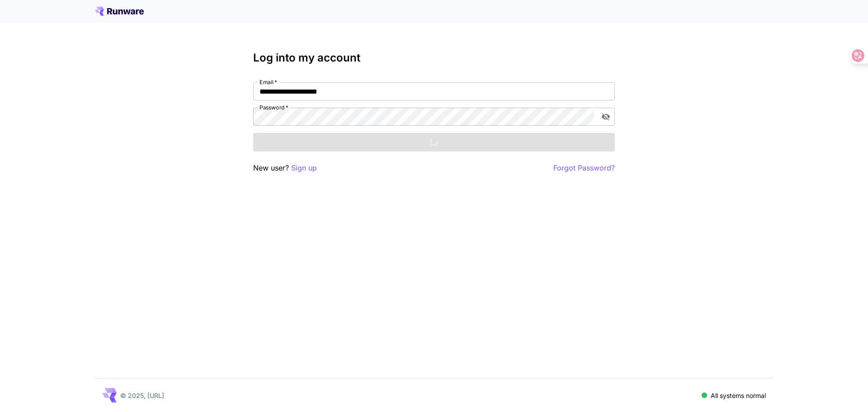  I want to click on p: All systems normal, so click(739, 396).